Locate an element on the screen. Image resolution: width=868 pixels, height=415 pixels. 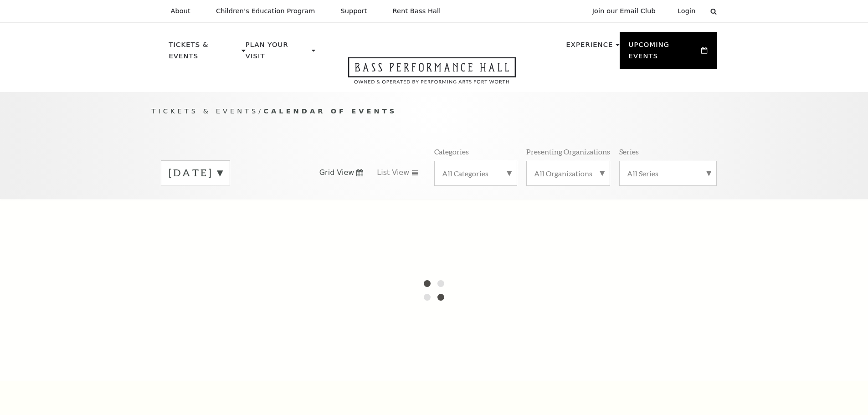
p: Support is located at coordinates (354, 11).